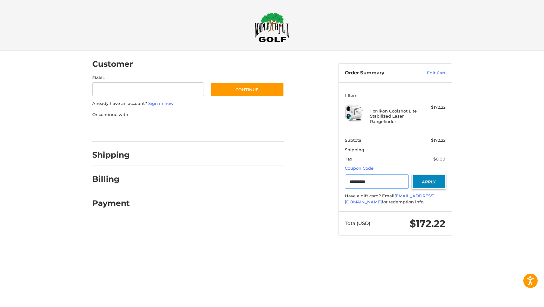 The height and width of the screenshot is (307, 544). What do you see at coordinates (111, 203) in the screenshot?
I see `h2: Payment` at bounding box center [111, 203].